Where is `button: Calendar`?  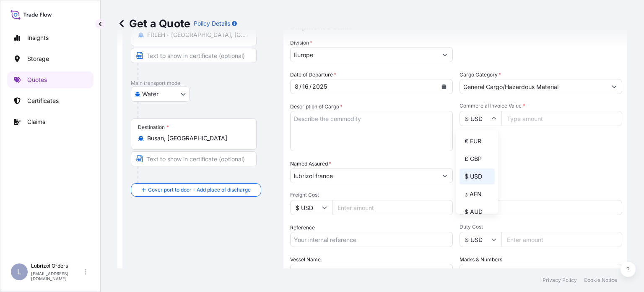 button: Calendar is located at coordinates (444, 87).